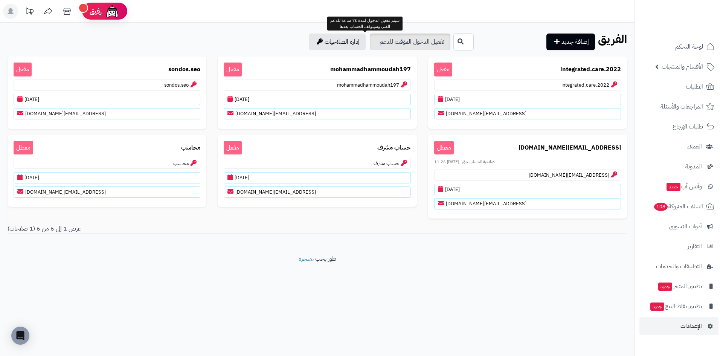 The image size is (723, 356). I want to click on a: المراجعات والأسئلة, so click(678, 106).